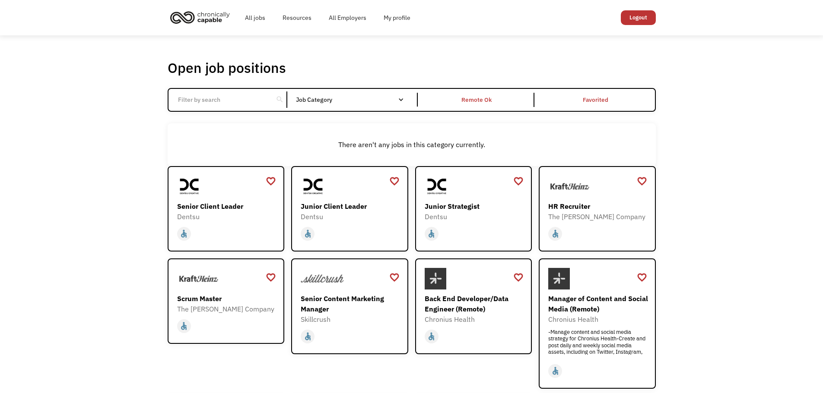 The height and width of the screenshot is (393, 823). Describe the element at coordinates (351, 320) in the screenshot. I see `div: Skillcrush` at that location.